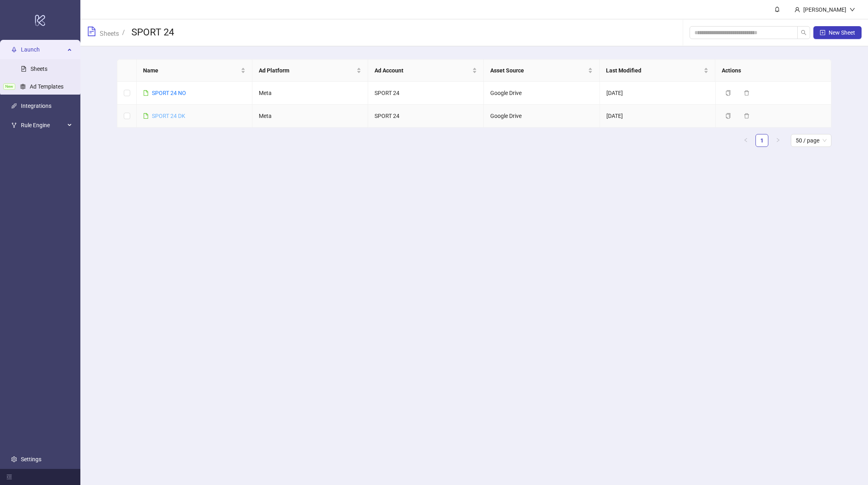 This screenshot has height=485, width=868. I want to click on span: Name, so click(191, 70).